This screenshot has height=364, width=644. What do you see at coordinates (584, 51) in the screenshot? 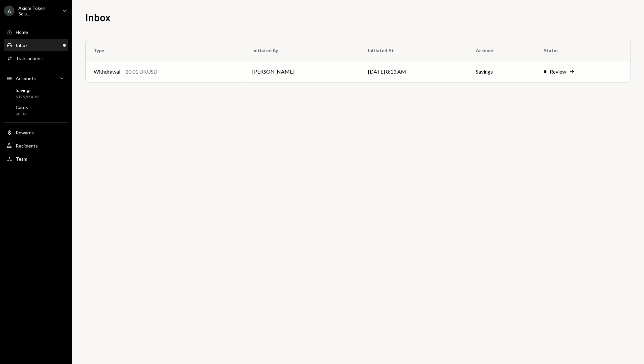
I see `th: Status` at bounding box center [584, 51].